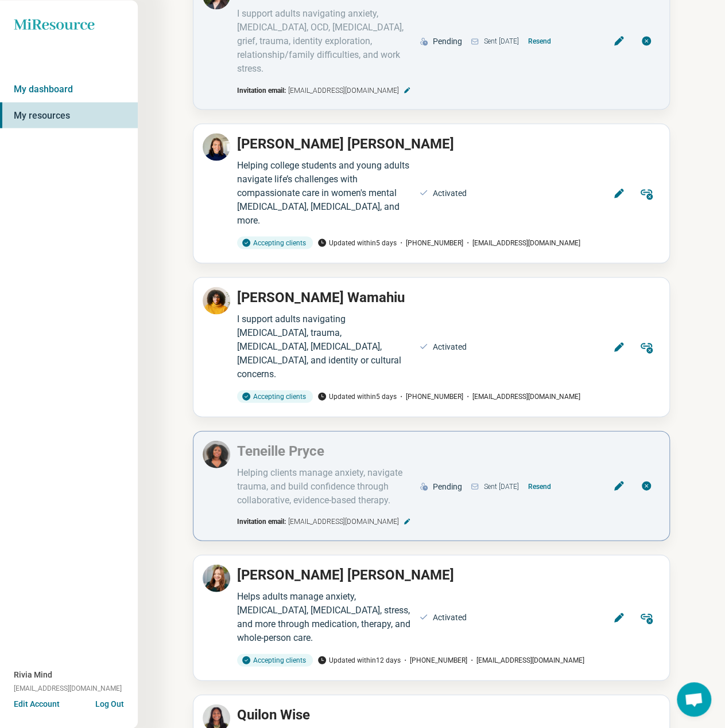  I want to click on div: Helping clients manage anxiety, navigate trauma, and build confidence through collaborative, evid..., so click(324, 486).